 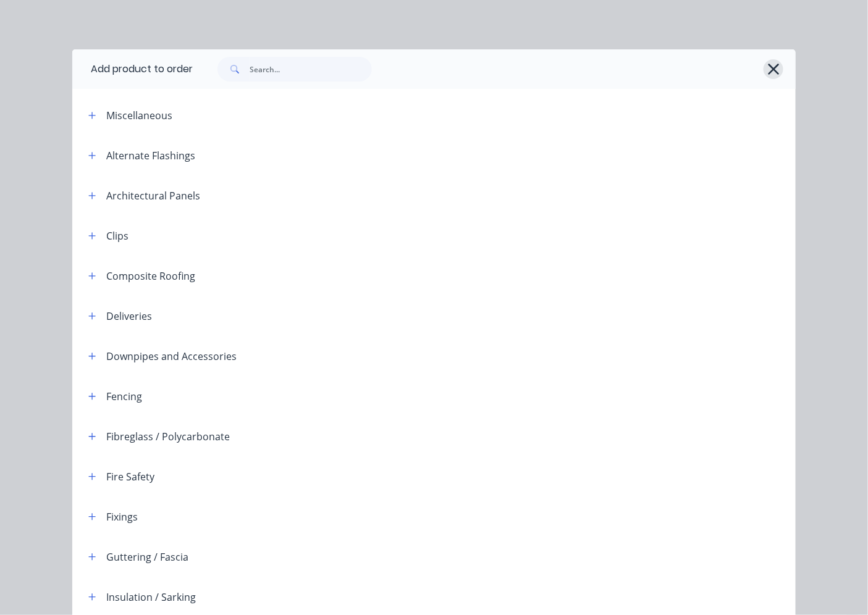 What do you see at coordinates (310, 69) in the screenshot?
I see `input: Search...` at bounding box center [310, 69].